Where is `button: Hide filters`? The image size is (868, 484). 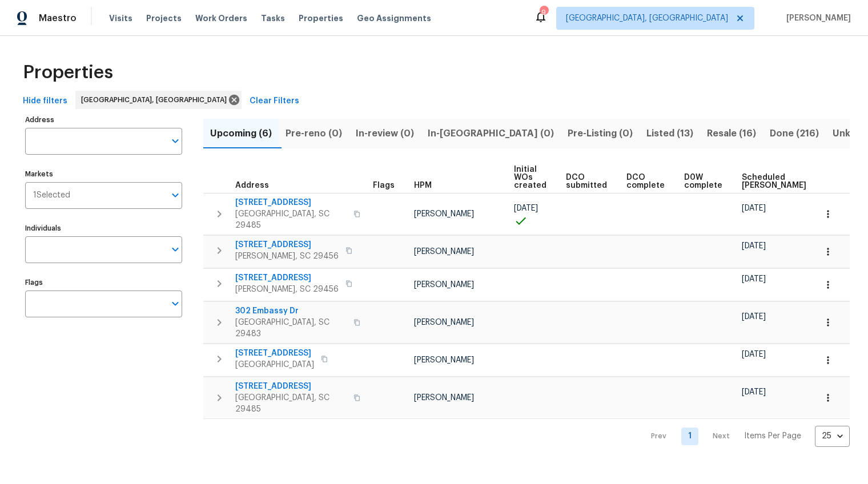 button: Hide filters is located at coordinates (45, 101).